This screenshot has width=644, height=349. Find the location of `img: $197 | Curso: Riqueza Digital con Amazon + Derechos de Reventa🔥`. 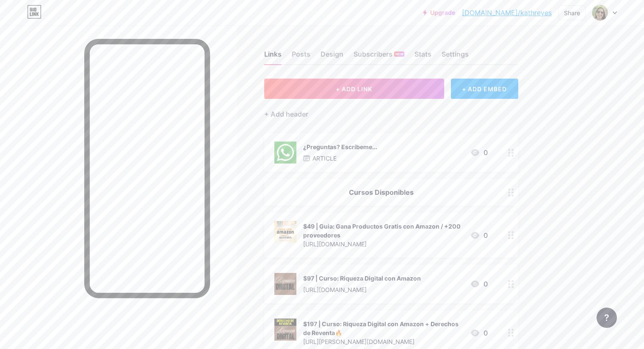

img: $197 | Curso: Riqueza Digital con Amazon + Derechos de Reventa🔥 is located at coordinates (285, 330).